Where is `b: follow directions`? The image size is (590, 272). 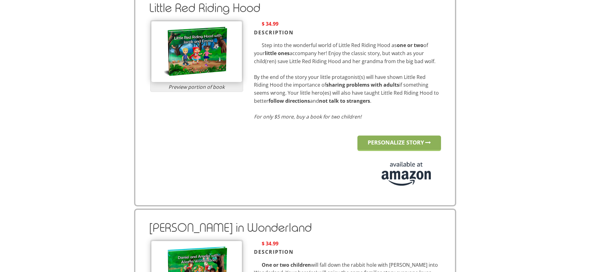
b: follow directions is located at coordinates (289, 101).